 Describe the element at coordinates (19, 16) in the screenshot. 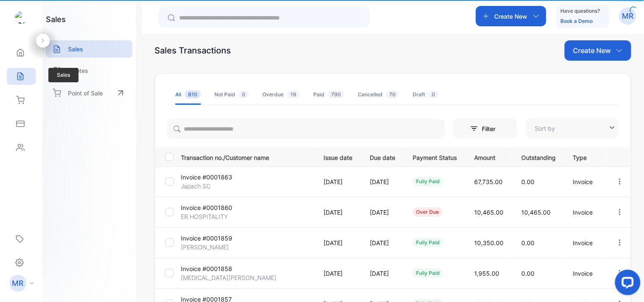

I see `button: Open LiveChat chat widget` at that location.